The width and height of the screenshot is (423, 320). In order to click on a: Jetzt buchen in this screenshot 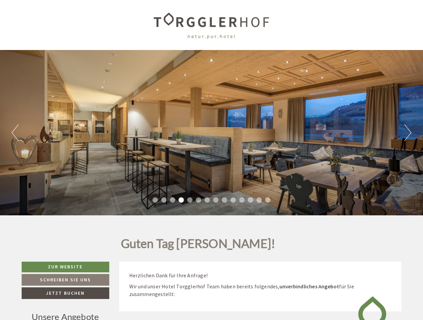, I will do `click(65, 293)`.